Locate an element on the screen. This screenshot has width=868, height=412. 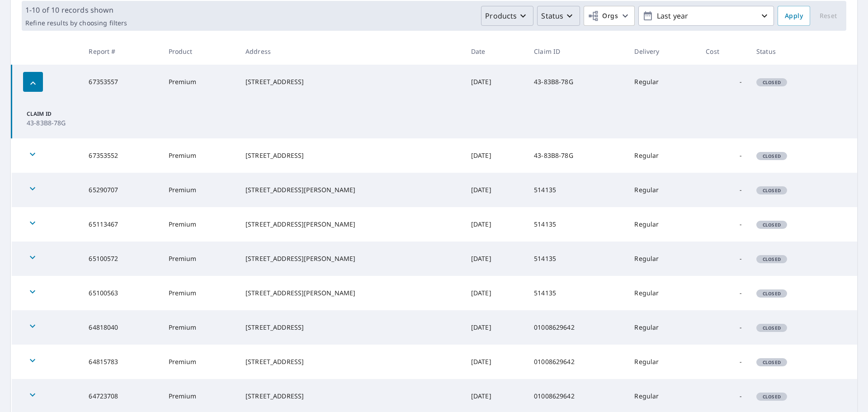
th: Product is located at coordinates (200, 51).